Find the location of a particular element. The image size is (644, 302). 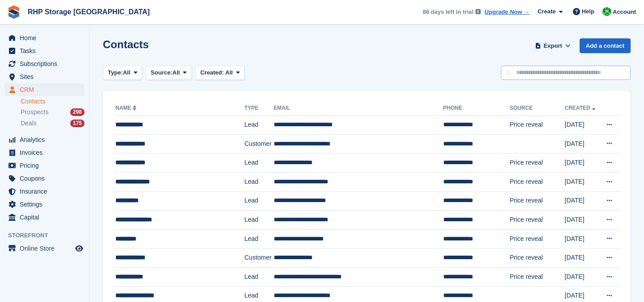

span: 86 days left in trial is located at coordinates (448, 12).